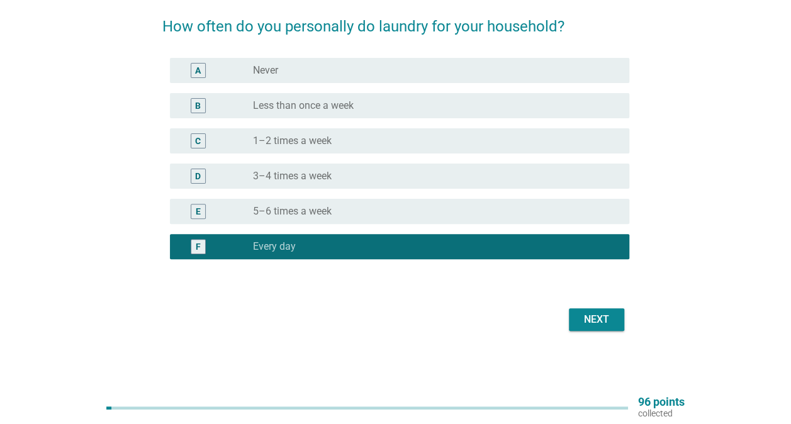  I want to click on label: Never, so click(266, 70).